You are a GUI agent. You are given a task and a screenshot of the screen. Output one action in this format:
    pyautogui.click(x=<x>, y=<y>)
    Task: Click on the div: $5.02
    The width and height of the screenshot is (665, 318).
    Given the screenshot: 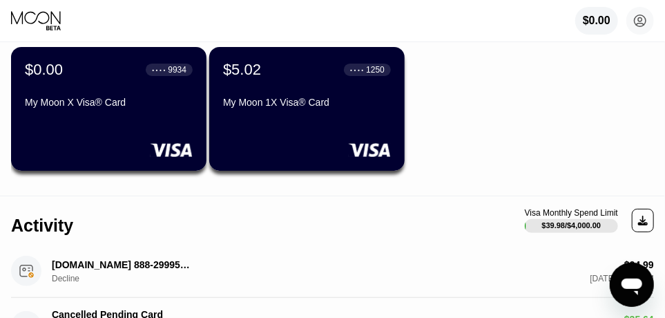 What is the action you would take?
    pyautogui.click(x=242, y=70)
    